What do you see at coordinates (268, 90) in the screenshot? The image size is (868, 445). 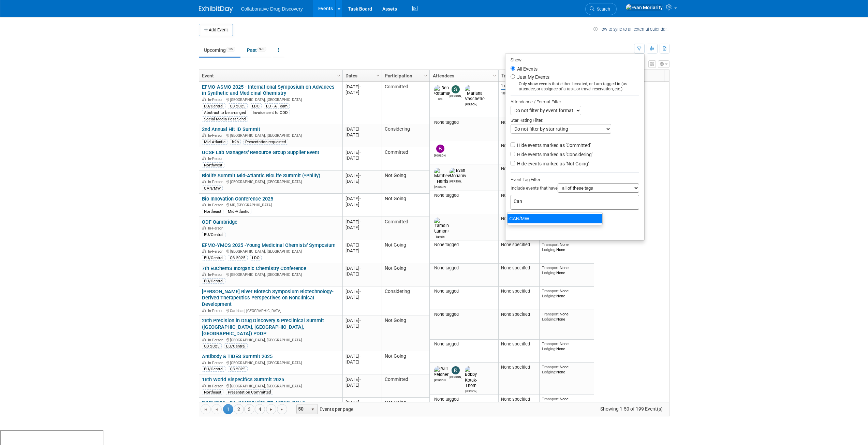 I see `a: EFMC-ASMC 2025 - International Symposium on Advances in Synthetic and Medicinal Chemistry` at bounding box center [268, 90].